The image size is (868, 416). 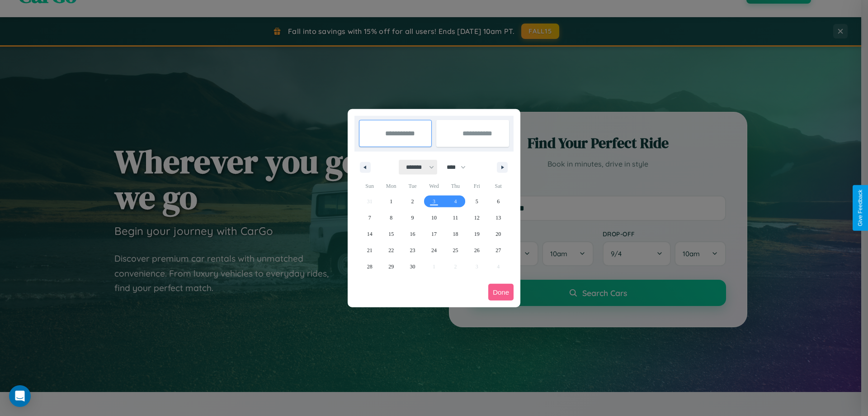 I want to click on span: 1, so click(x=391, y=201).